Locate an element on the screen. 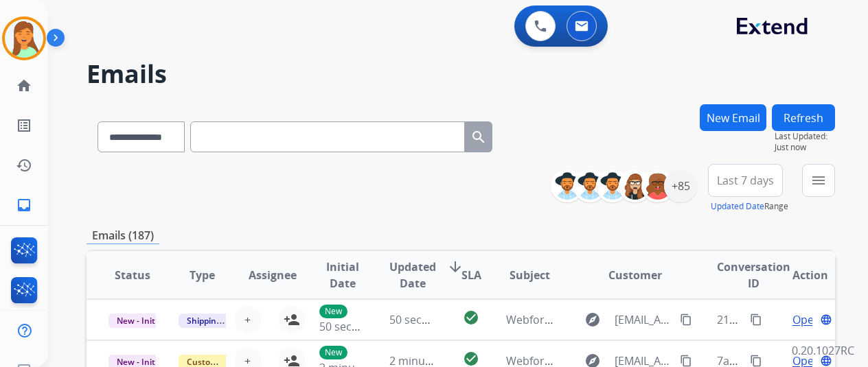 The width and height of the screenshot is (868, 367). mat-icon: person_add is located at coordinates (292, 319).